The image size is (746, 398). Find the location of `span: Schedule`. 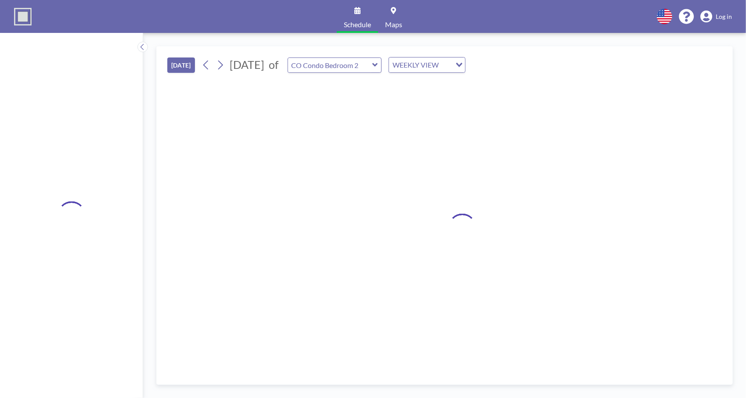

span: Schedule is located at coordinates (357, 25).